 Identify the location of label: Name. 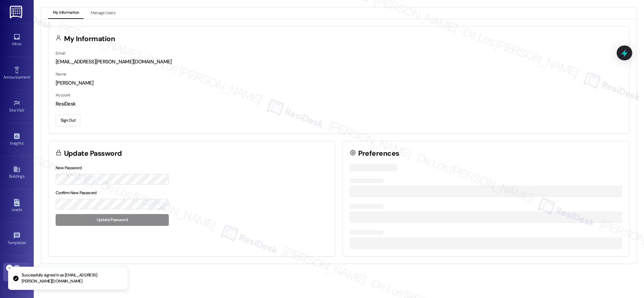
(61, 74).